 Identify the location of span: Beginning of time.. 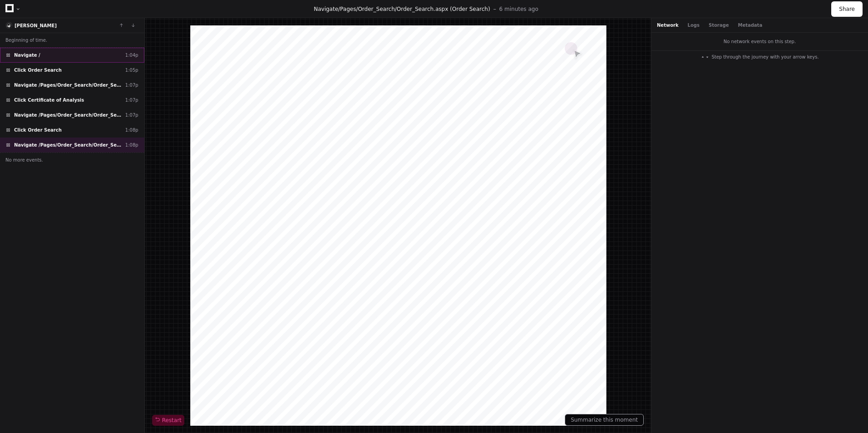
(26, 40).